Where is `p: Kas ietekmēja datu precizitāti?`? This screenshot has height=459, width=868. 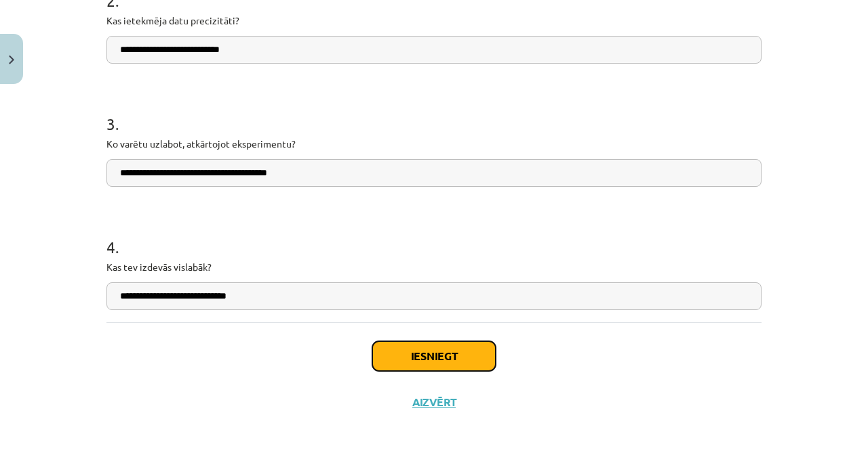 p: Kas ietekmēja datu precizitāti? is located at coordinates (434, 21).